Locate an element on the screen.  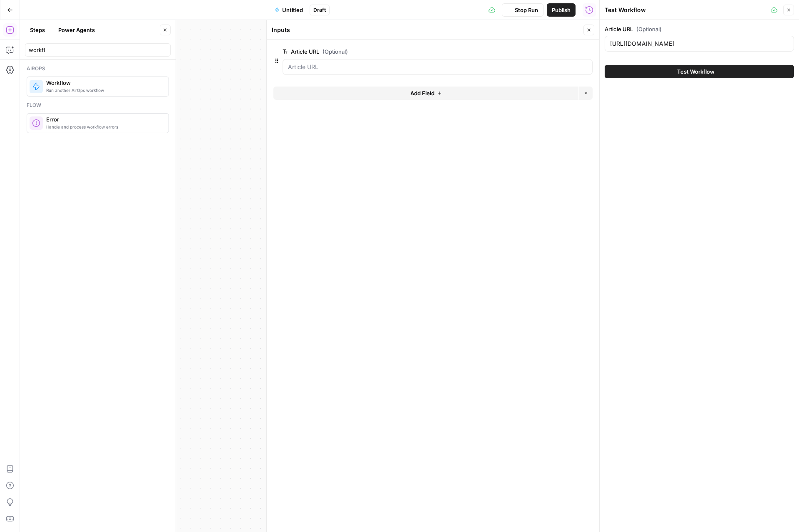
button: Stop Run is located at coordinates (523, 10).